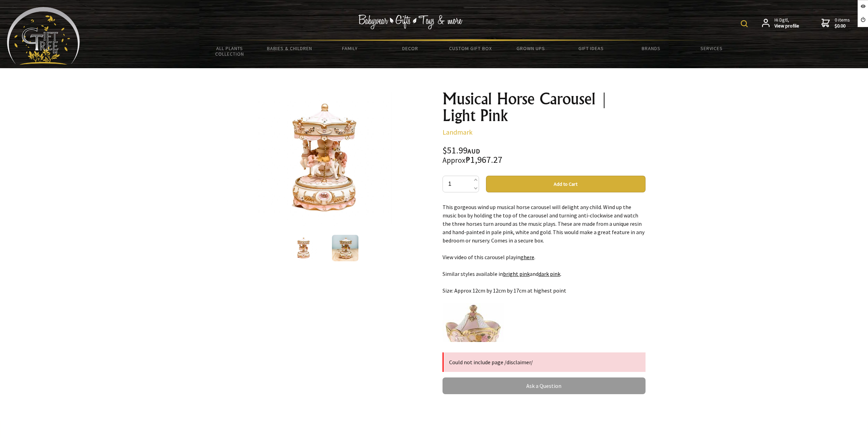 This screenshot has height=438, width=868. I want to click on a: Grown Ups, so click(530, 48).